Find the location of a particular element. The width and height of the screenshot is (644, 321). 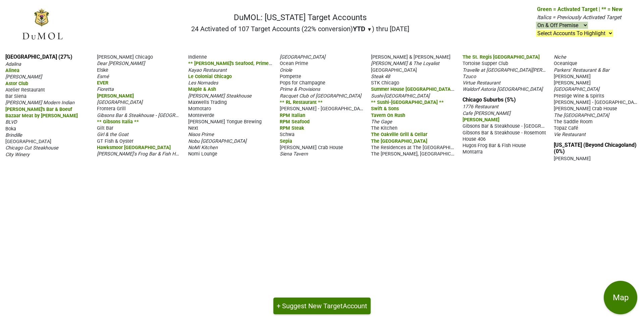

span: Ocean Prime is located at coordinates (294, 64).